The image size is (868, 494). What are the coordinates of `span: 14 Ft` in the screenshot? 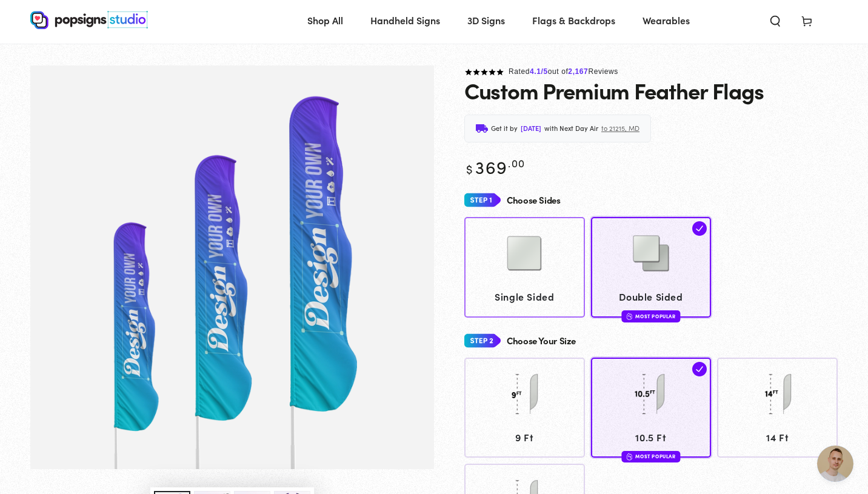 It's located at (777, 437).